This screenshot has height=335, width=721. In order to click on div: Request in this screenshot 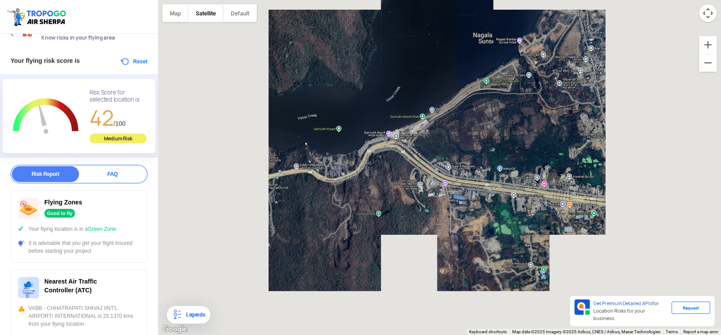, I will do `click(691, 307)`.